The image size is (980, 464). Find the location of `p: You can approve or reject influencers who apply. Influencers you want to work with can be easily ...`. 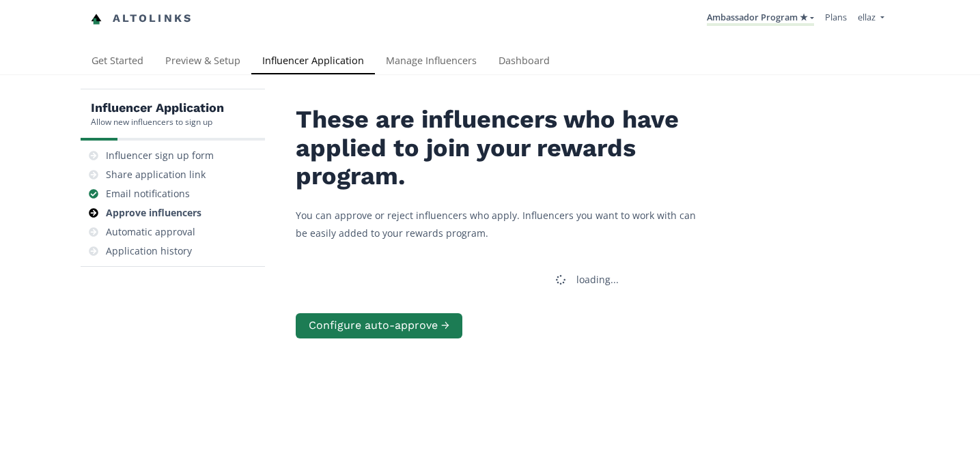

p: You can approve or reject influencers who apply. Influencers you want to work with can be easily ... is located at coordinates (501, 224).